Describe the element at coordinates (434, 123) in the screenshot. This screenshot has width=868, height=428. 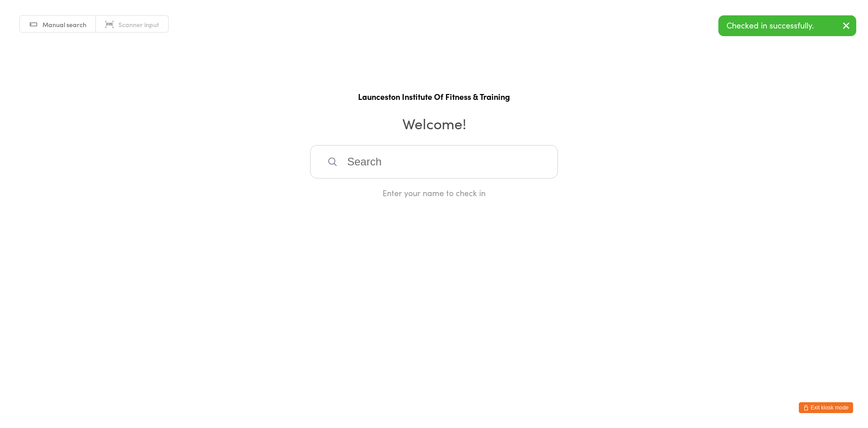
I see `h2: Welcome!` at that location.